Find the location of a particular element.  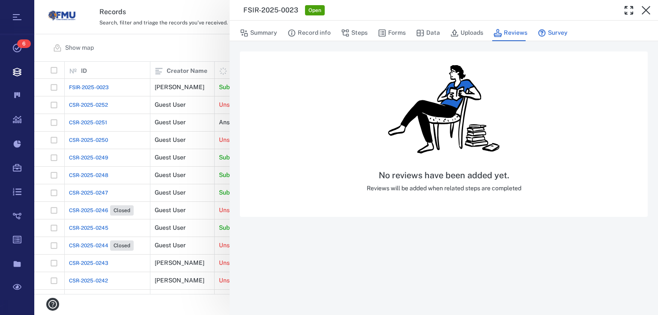

p: Reviews will be added when related steps are completed is located at coordinates (444, 189).